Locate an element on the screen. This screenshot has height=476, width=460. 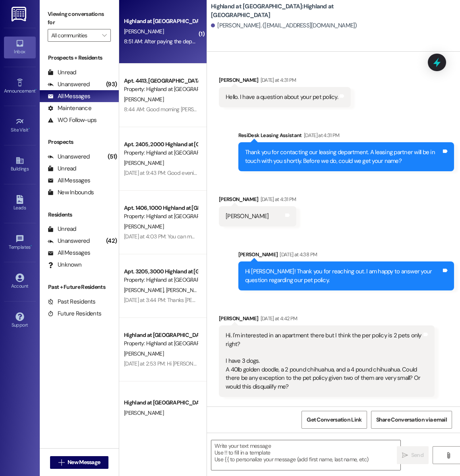
div: Residents is located at coordinates (79, 214).